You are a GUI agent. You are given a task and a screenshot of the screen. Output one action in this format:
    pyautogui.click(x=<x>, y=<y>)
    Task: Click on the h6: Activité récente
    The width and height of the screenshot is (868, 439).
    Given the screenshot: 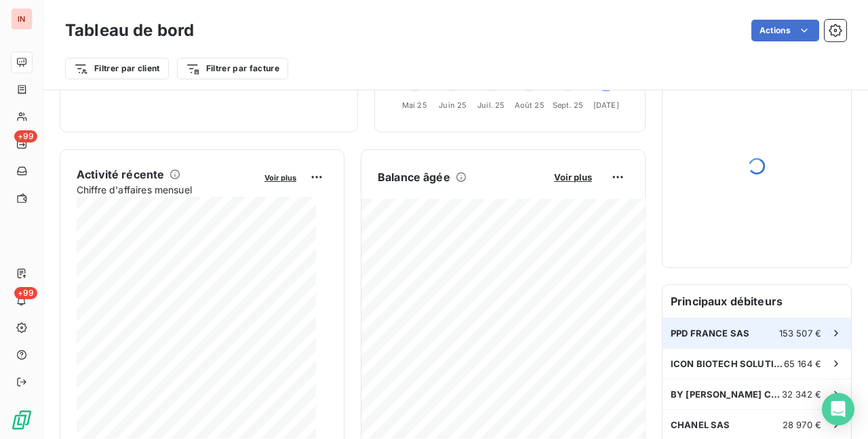 What is the action you would take?
    pyautogui.click(x=120, y=174)
    